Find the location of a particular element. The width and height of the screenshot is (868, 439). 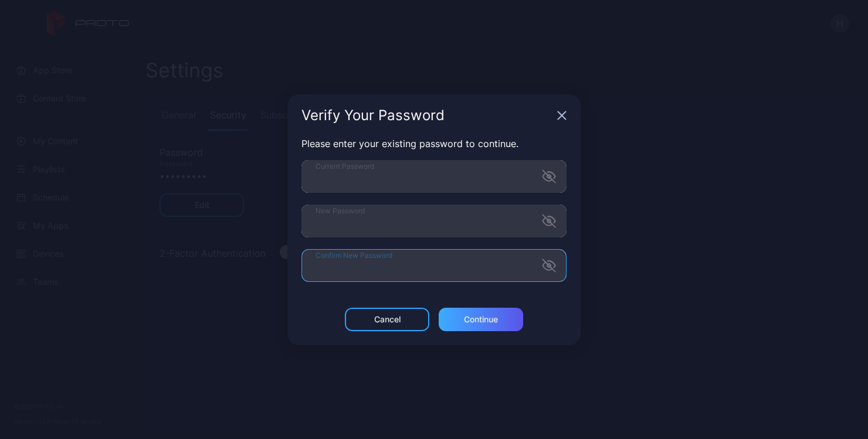

button: Continue is located at coordinates (481, 319).